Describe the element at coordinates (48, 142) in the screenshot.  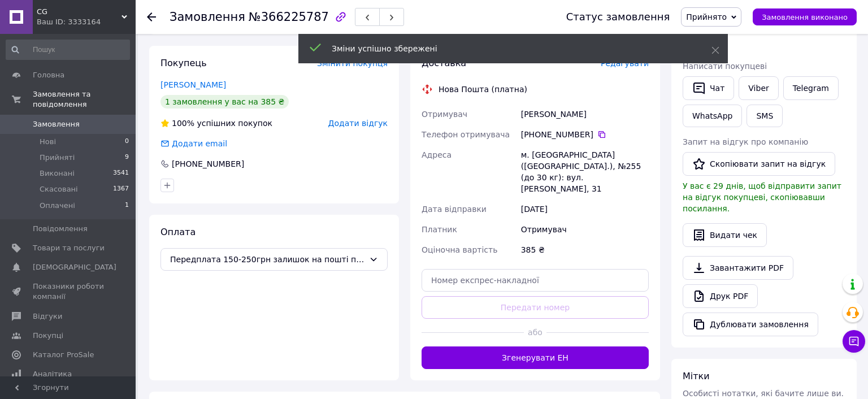
I see `span: Нові` at that location.